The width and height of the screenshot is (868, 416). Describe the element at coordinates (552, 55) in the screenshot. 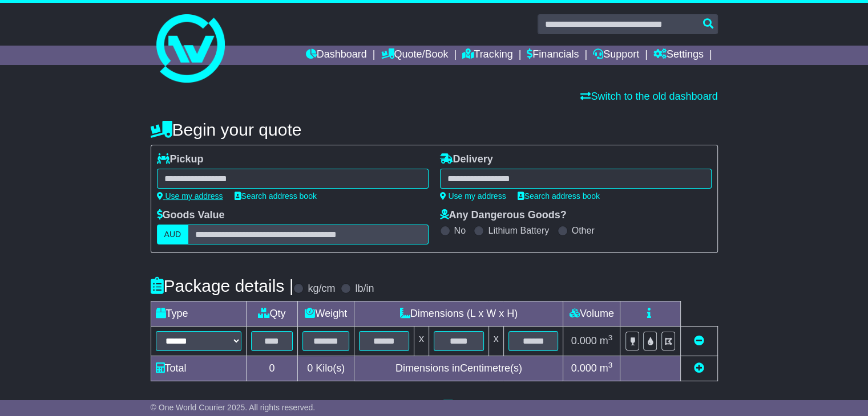

I see `a: Financials` at that location.